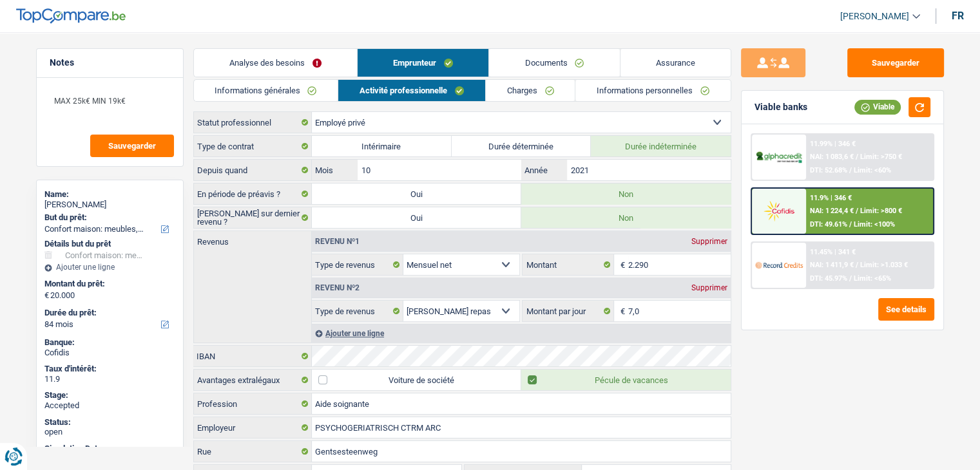 This screenshot has width=980, height=470. What do you see at coordinates (779, 157) in the screenshot?
I see `img: AlphaCredit` at bounding box center [779, 157].